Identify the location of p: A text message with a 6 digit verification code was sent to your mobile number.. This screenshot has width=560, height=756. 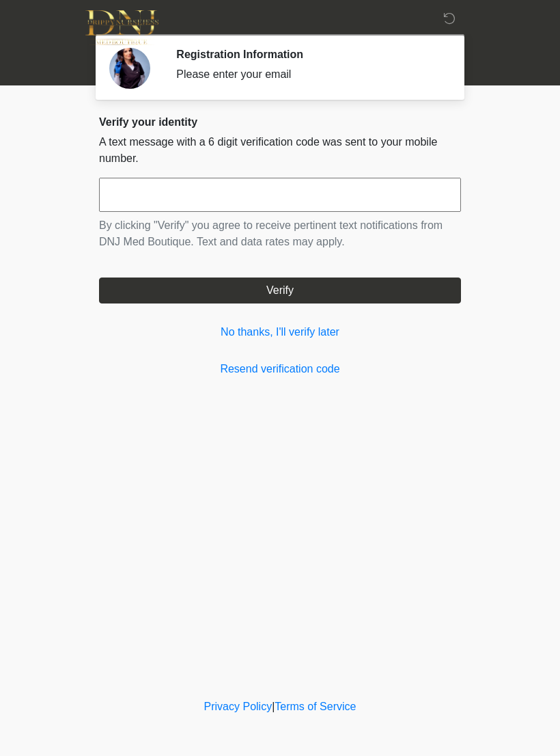
(280, 150).